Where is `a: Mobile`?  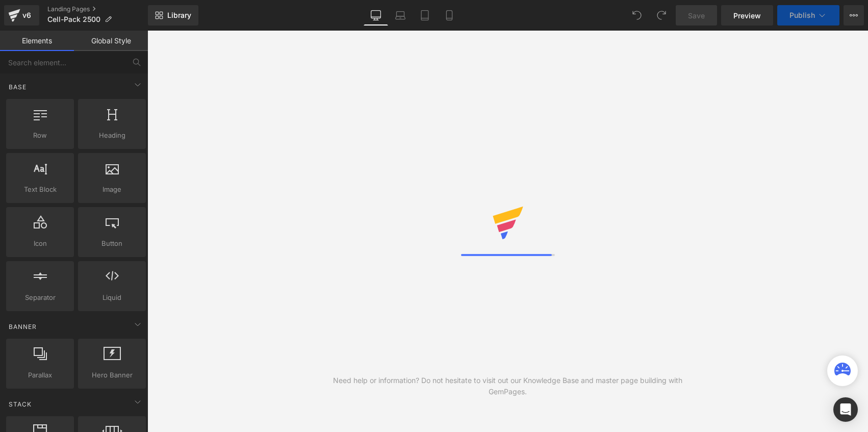
a: Mobile is located at coordinates (449, 15).